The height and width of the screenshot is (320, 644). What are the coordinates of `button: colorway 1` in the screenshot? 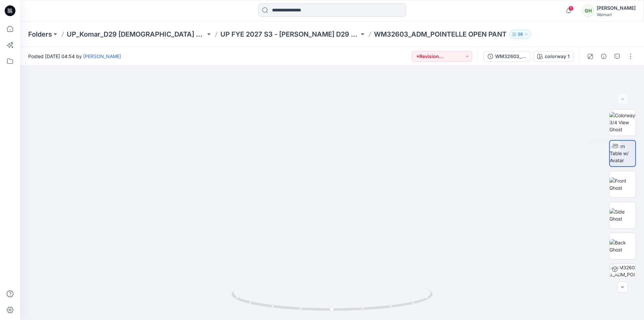 It's located at (554, 57).